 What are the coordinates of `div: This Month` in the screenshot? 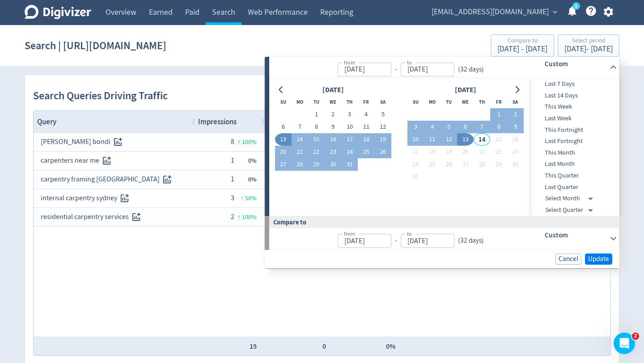 It's located at (574, 153).